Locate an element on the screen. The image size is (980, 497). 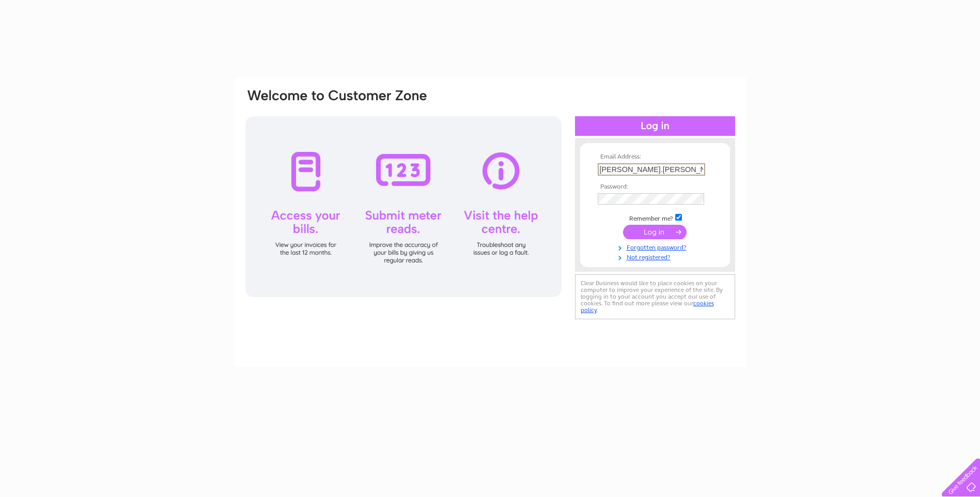
td: Remember me? is located at coordinates (655, 217).